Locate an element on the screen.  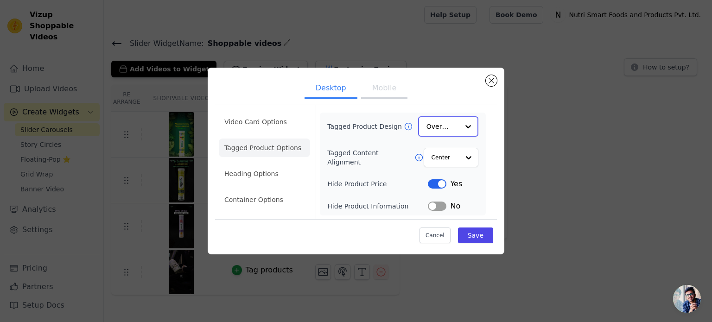
button: Close modal is located at coordinates (491, 81).